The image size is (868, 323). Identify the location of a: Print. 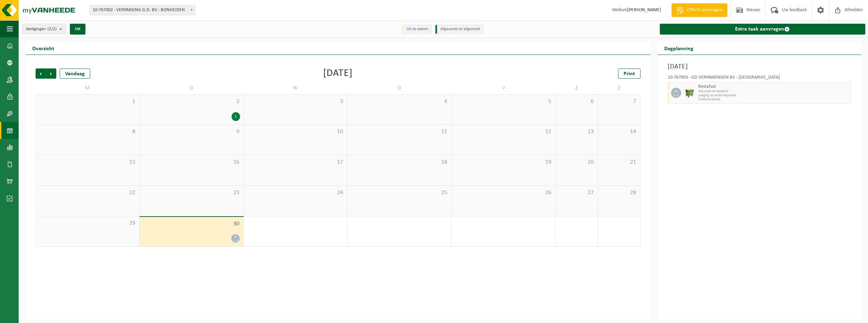
(629, 73).